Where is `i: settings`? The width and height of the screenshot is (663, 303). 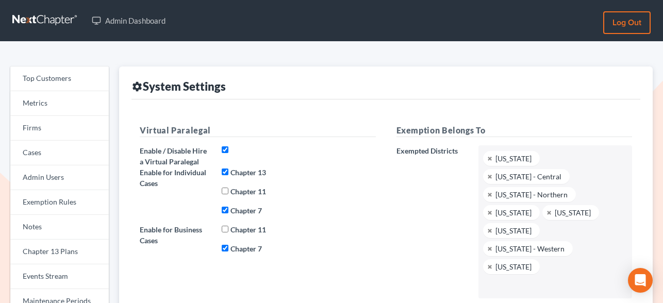 i: settings is located at coordinates (137, 87).